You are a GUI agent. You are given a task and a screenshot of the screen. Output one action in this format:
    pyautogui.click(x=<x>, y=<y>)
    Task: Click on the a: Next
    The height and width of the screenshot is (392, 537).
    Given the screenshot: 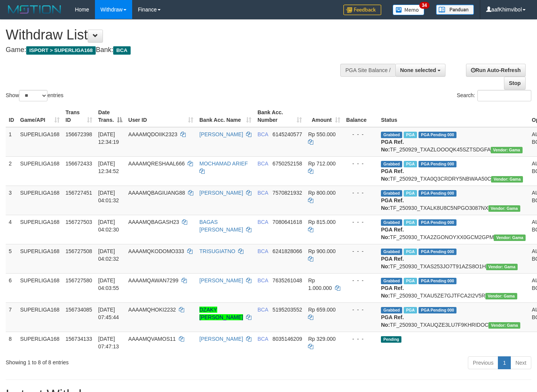 What is the action you would take?
    pyautogui.click(x=521, y=363)
    